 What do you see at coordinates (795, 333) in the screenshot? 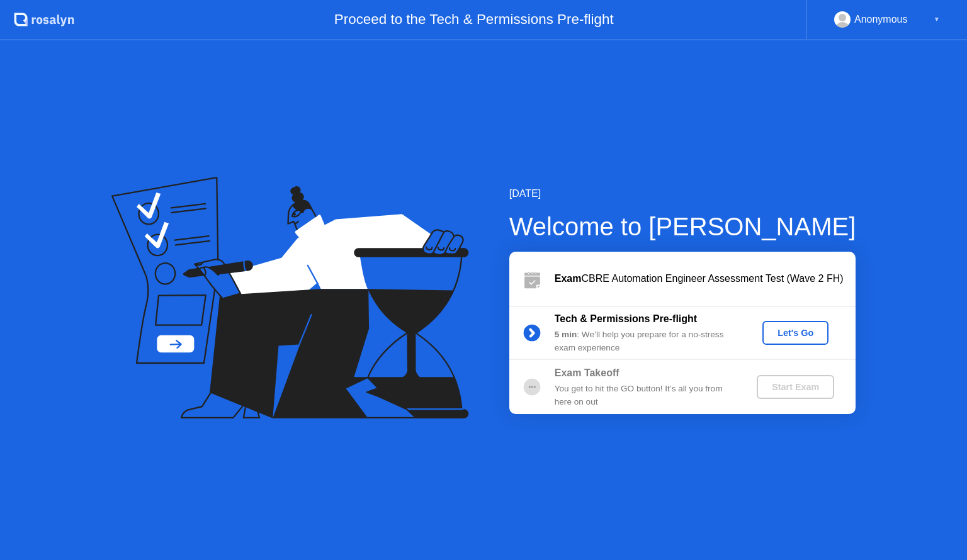
I see `div: Let's Go` at bounding box center [795, 333].